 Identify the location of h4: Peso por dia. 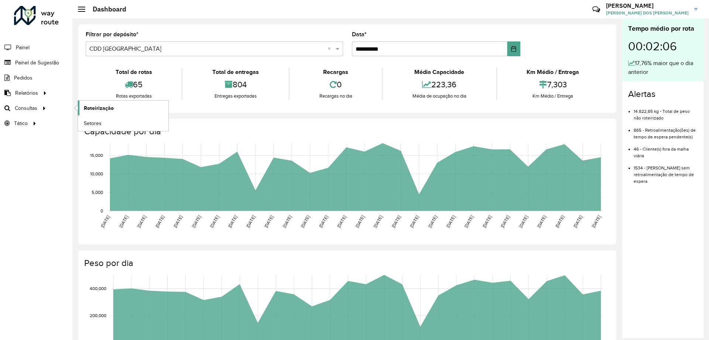
(347, 263).